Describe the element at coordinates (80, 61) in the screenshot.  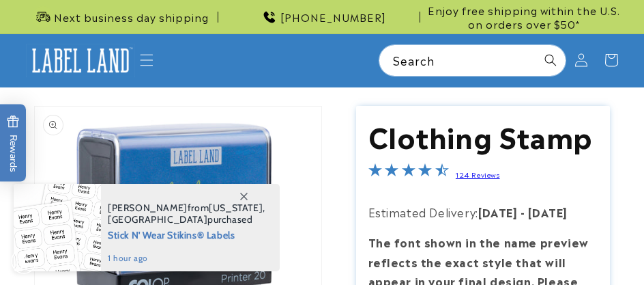
I see `img: Label Land` at that location.